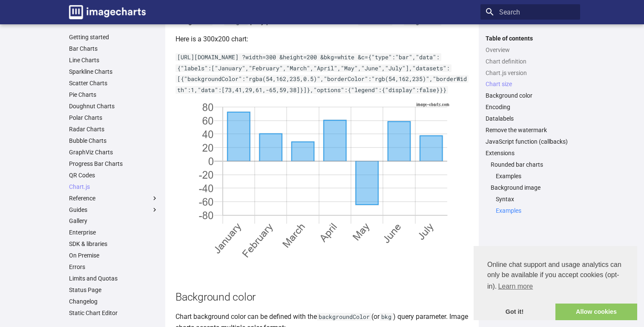 The image size is (644, 327). I want to click on a: Background color, so click(530, 96).